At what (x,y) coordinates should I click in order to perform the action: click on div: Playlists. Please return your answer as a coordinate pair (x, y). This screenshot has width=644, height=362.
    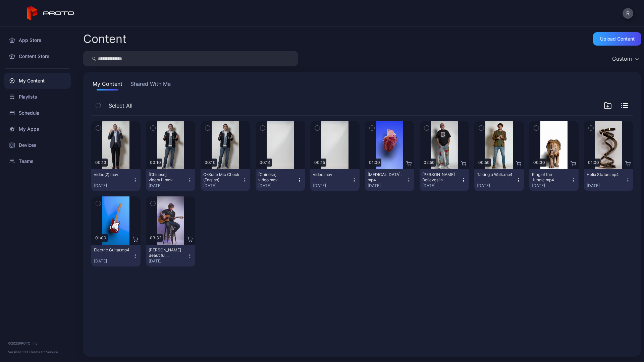
    Looking at the image, I should click on (37, 97).